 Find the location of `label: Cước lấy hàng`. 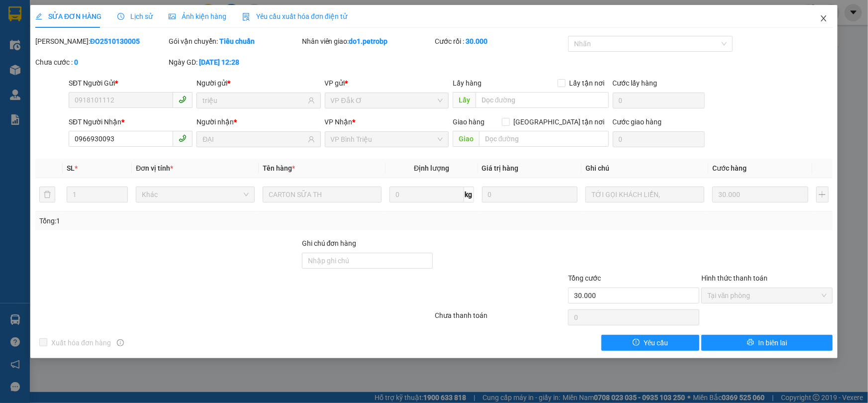

label: Cước lấy hàng is located at coordinates (635, 83).